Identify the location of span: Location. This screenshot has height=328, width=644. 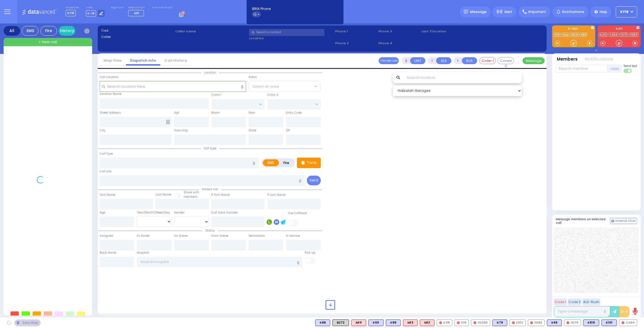
(210, 72).